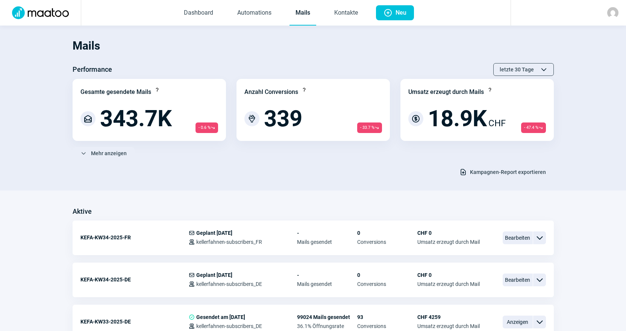  I want to click on a: Dashboard, so click(198, 13).